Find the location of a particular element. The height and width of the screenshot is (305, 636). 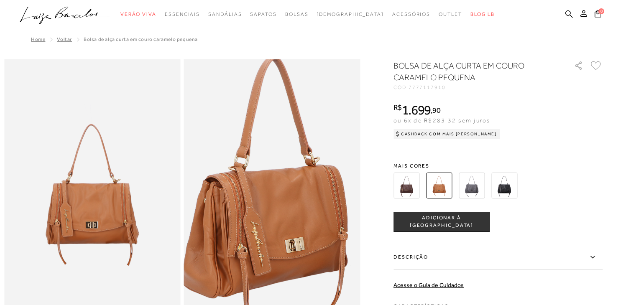

a: Home is located at coordinates (38, 39).